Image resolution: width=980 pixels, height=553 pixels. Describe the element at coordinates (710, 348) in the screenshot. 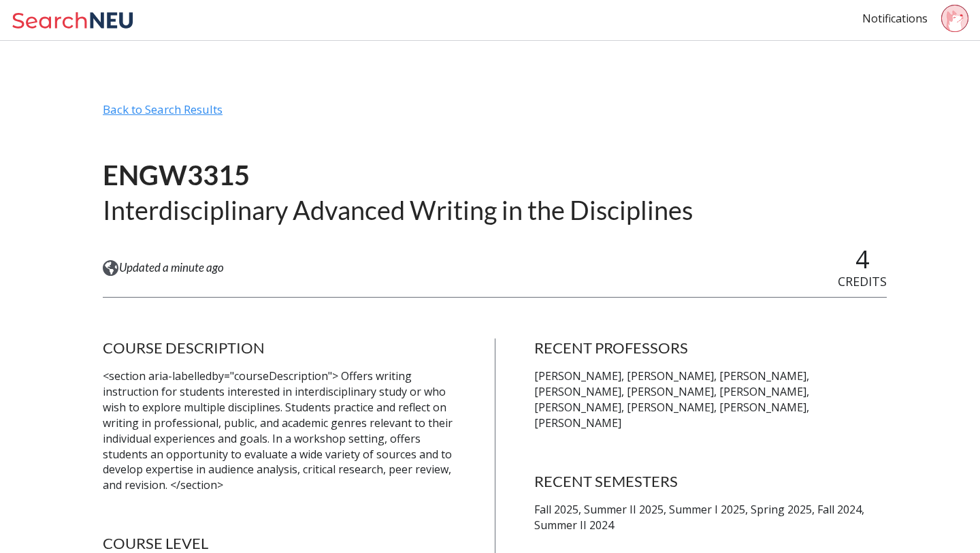

I see `h4: RECENT PROFESSORS` at that location.